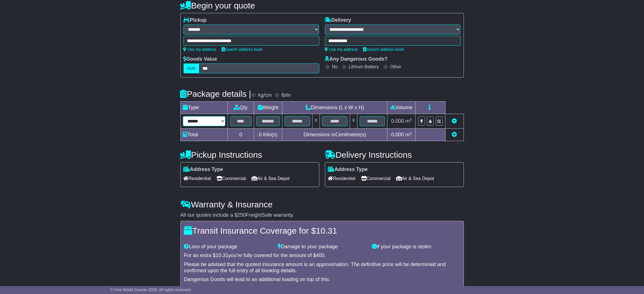 The width and height of the screenshot is (644, 294). I want to click on td: 0, so click(241, 135).